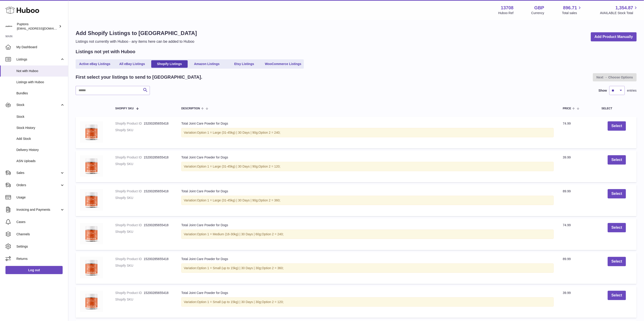 Image resolution: width=644 pixels, height=321 pixels. What do you see at coordinates (190, 108) in the screenshot?
I see `span: Description` at bounding box center [190, 108].